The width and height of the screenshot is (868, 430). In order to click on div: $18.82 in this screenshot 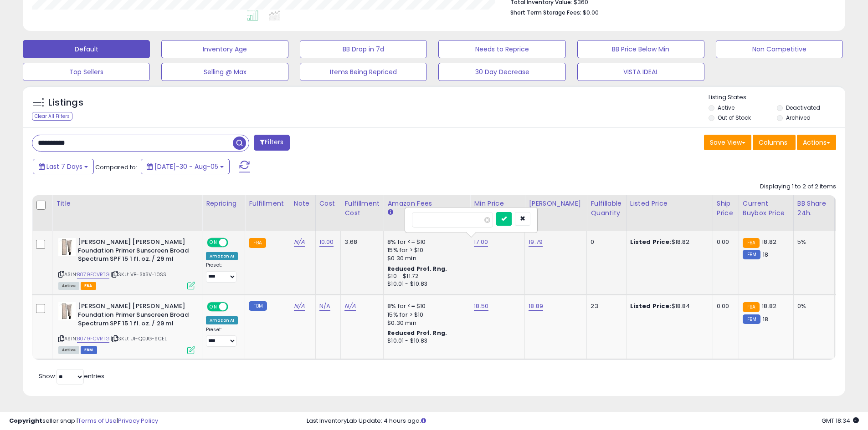, I will do `click(668, 242)`.